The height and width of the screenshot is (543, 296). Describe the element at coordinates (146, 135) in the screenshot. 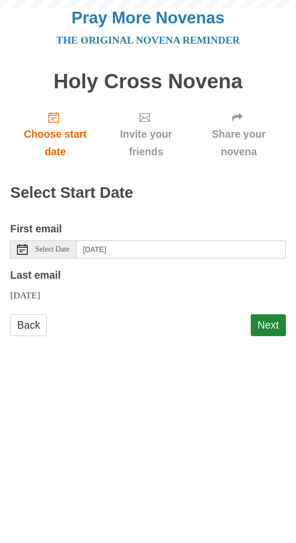

I see `a: Invite your friends` at that location.